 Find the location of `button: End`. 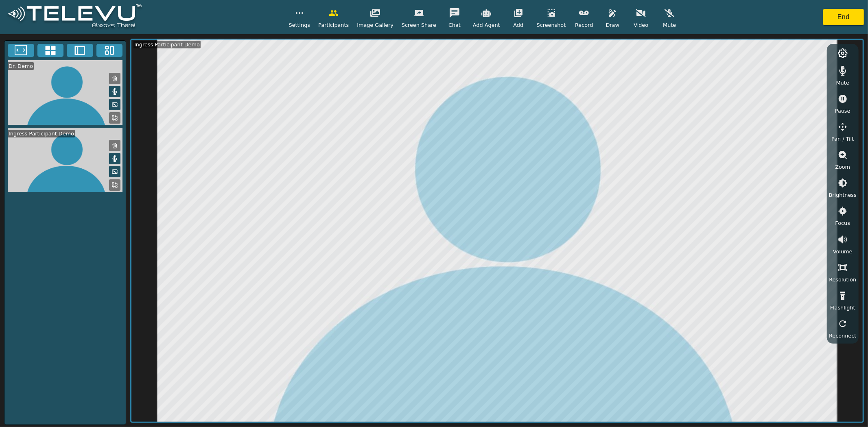

button: End is located at coordinates (844, 17).